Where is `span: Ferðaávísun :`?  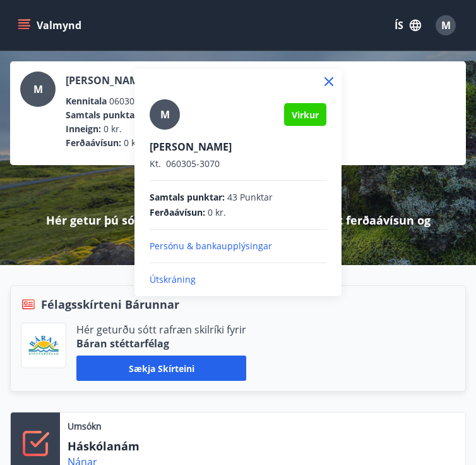 span: Ferðaávísun : is located at coordinates (177, 213).